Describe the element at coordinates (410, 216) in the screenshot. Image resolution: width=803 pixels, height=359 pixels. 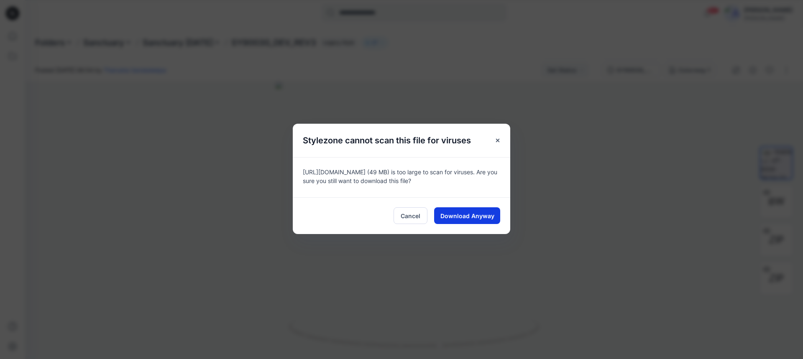
I see `span: Cancel` at that location.